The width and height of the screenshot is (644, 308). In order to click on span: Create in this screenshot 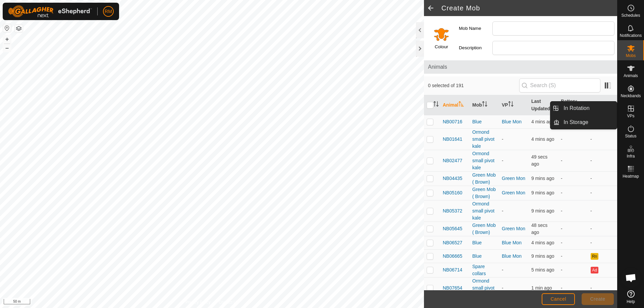, I will do `click(598, 299)`.